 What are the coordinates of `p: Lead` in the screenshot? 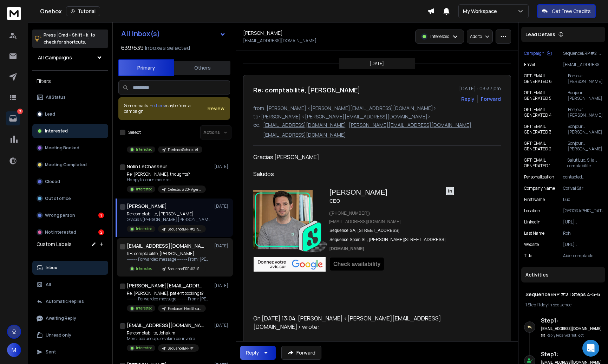 It's located at (50, 114).